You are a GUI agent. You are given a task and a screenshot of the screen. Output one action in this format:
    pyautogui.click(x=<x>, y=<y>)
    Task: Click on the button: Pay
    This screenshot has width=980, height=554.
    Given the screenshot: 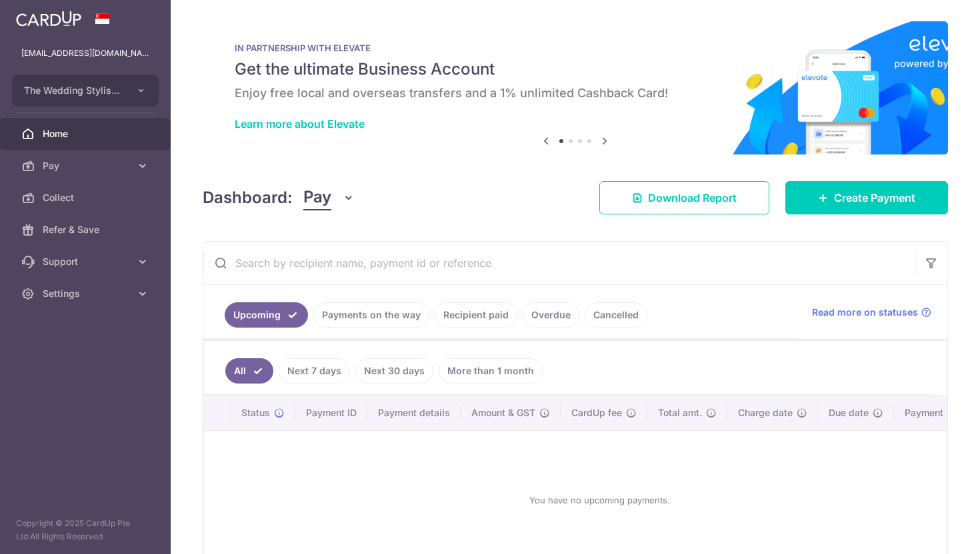 What is the action you would take?
    pyautogui.click(x=329, y=198)
    